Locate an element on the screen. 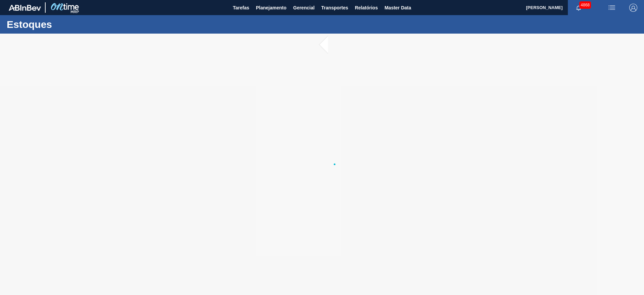 The image size is (644, 295). img: Logout is located at coordinates (632, 8).